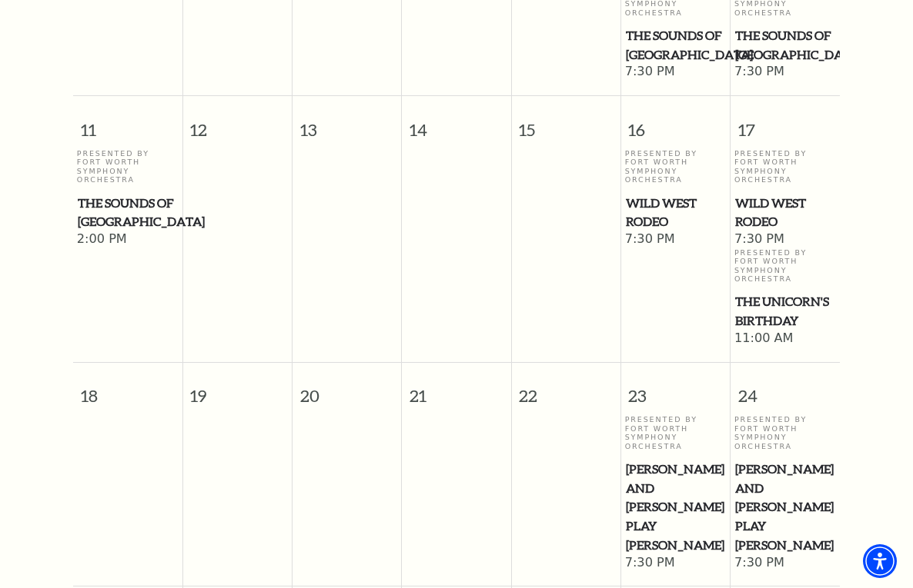  I want to click on span: 11:00 AM, so click(785, 339).